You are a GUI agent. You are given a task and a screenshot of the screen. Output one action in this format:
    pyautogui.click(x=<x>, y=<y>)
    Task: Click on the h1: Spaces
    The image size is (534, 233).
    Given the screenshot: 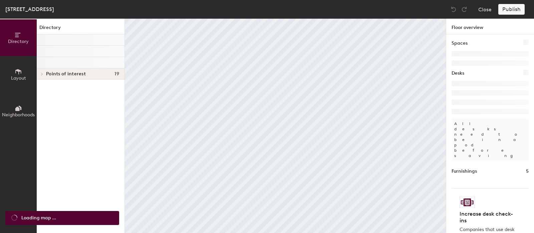 What is the action you would take?
    pyautogui.click(x=460, y=43)
    